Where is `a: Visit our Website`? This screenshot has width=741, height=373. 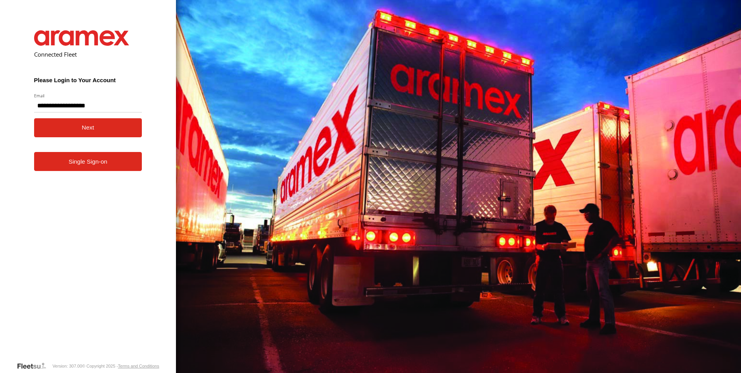 a: Visit our Website is located at coordinates (35, 366).